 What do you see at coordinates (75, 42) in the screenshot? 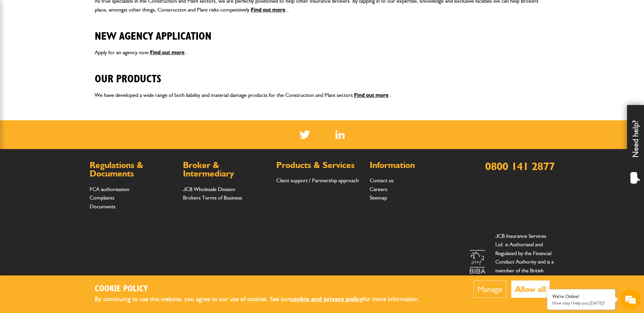
I see `div: Chat with us now` at bounding box center [75, 42].